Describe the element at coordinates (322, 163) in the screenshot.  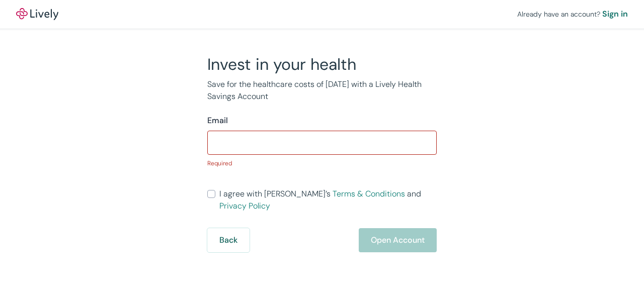
I see `p: Required` at that location.